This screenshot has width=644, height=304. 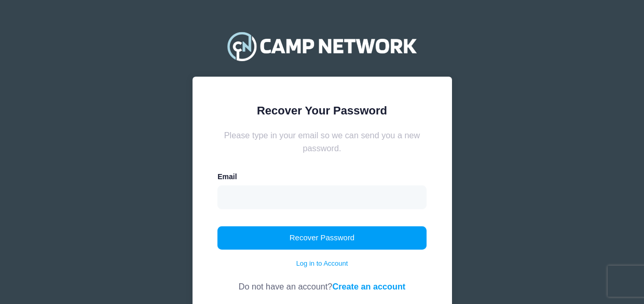 I want to click on a: Log in to Account, so click(x=322, y=264).